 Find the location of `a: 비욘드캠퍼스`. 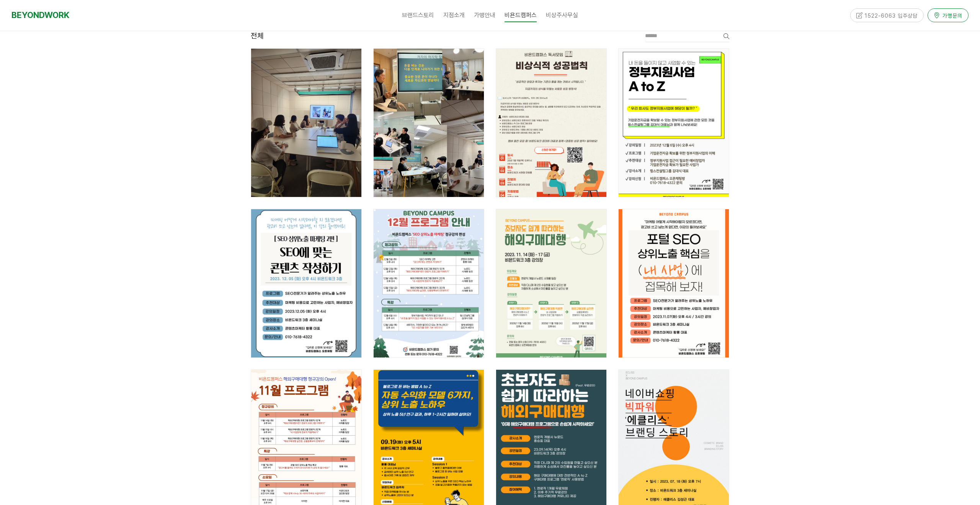

a: 비욘드캠퍼스 is located at coordinates (521, 16).